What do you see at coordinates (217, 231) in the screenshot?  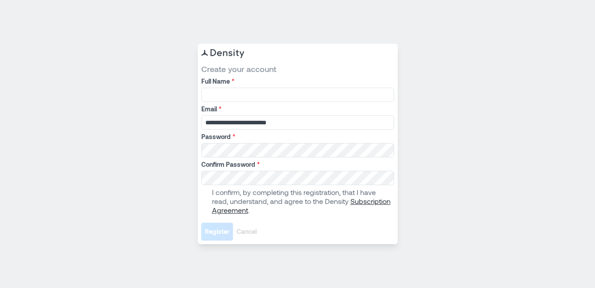 I see `button: Register` at bounding box center [217, 231].